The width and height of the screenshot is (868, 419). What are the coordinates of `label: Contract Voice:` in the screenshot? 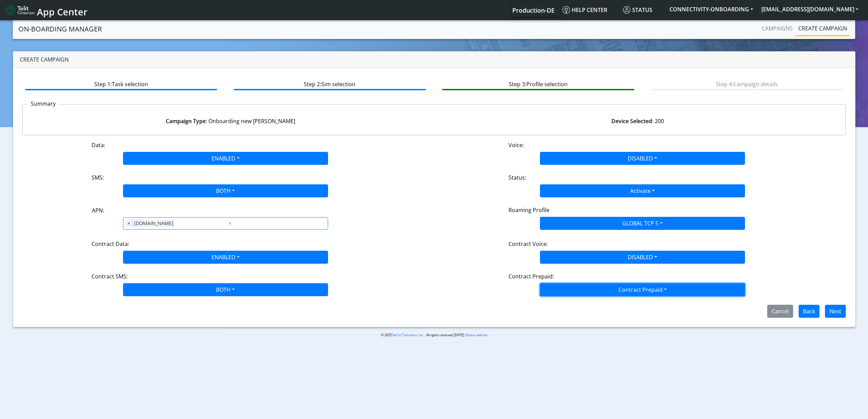 It's located at (528, 244).